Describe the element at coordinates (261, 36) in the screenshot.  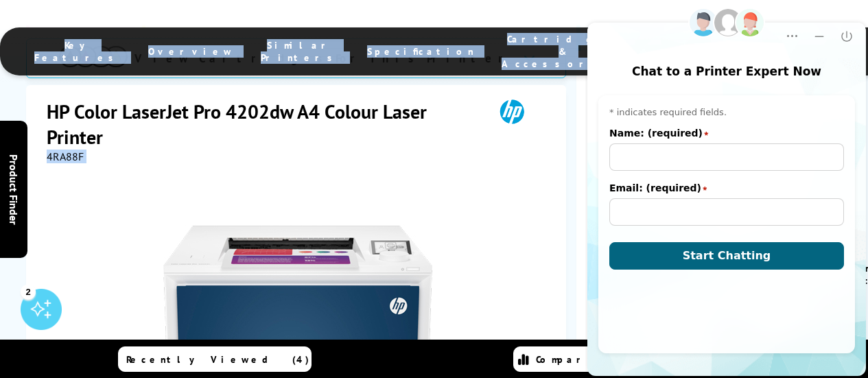
I see `button: Close` at that location.